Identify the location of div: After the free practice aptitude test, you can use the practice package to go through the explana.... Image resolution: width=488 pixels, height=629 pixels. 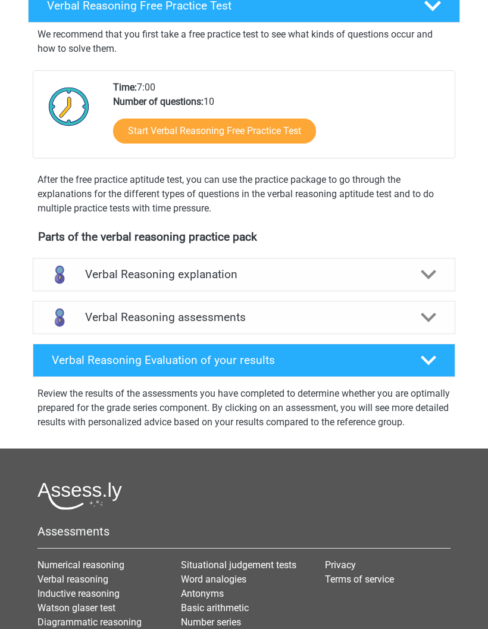
(244, 195).